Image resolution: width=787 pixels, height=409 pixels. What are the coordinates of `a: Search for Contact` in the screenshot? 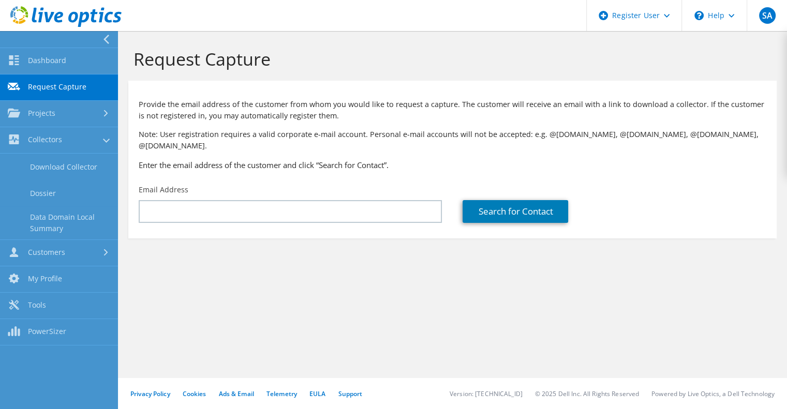 It's located at (515, 212).